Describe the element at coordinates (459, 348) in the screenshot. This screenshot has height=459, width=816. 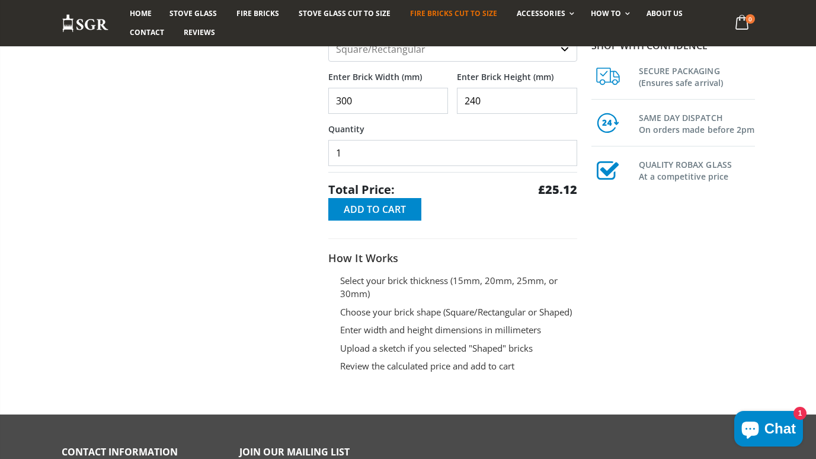
I see `li: Upload a sketch if you selected "Shaped" bricks` at that location.